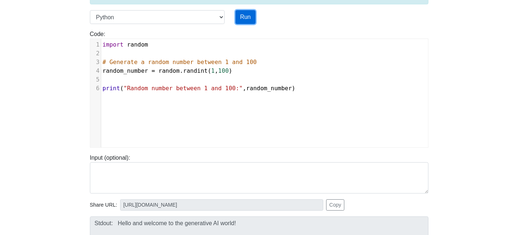  I want to click on span: Share URL:, so click(103, 205).